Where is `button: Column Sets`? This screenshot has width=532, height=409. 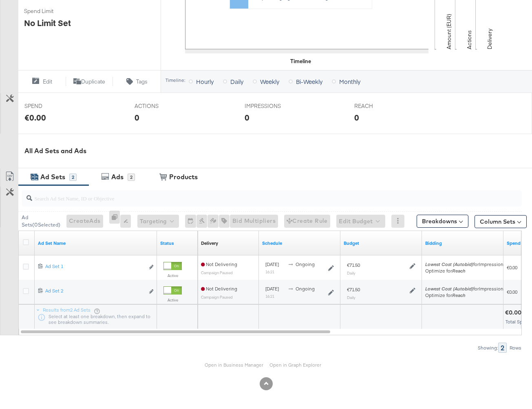
button: Column Sets is located at coordinates (501, 221).